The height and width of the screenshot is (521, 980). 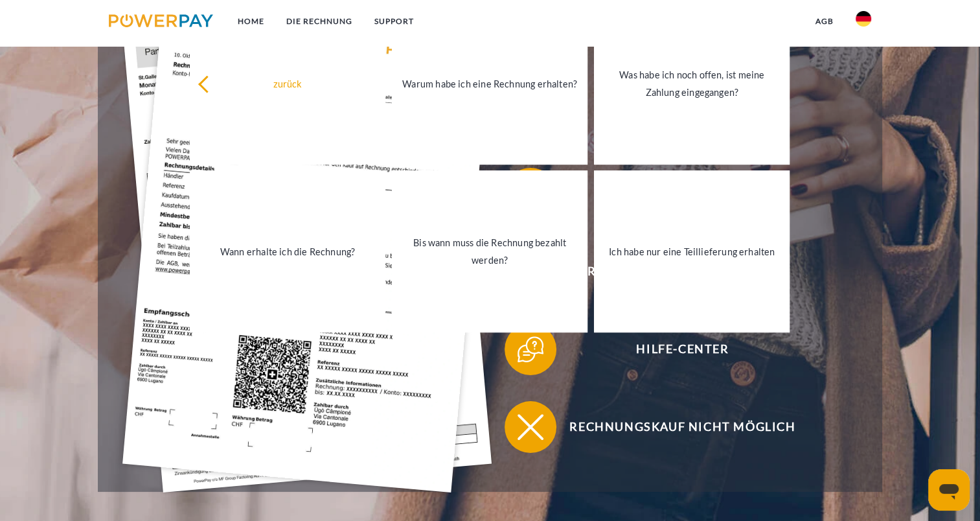 I want to click on div: Bis wann muss die Rechnung bezahlt werden?, so click(x=490, y=251).